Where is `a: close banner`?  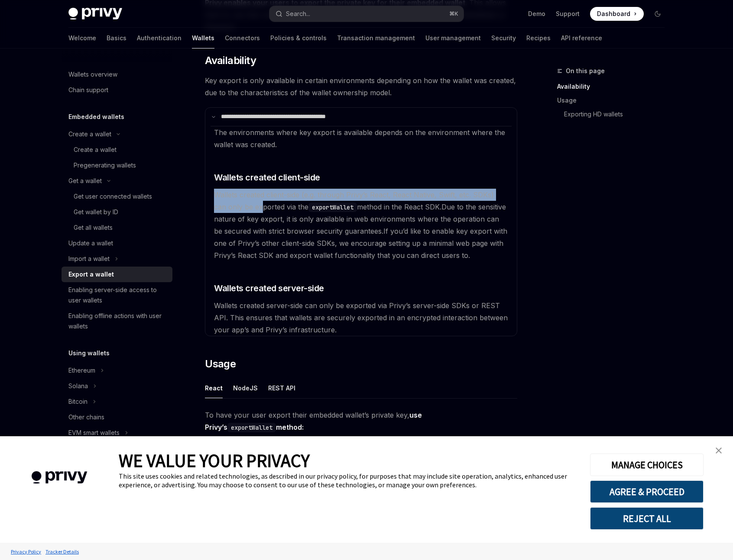
a: close banner is located at coordinates (718, 451).